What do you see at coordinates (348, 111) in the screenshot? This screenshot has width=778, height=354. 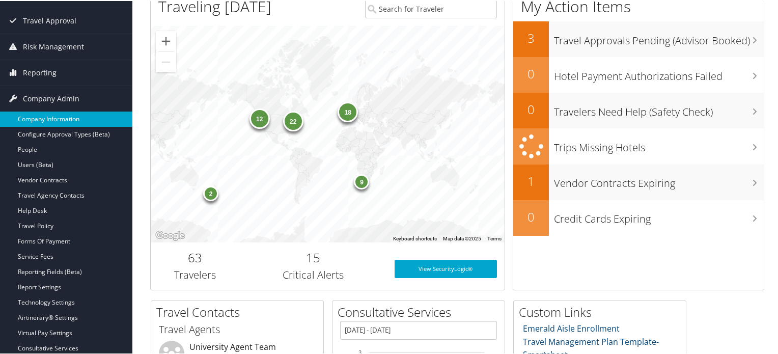 I see `div: 18` at bounding box center [348, 111].